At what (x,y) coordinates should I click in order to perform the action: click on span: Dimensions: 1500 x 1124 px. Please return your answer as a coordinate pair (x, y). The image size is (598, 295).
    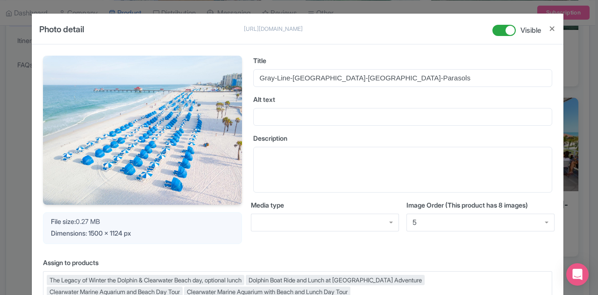
    Looking at the image, I should click on (91, 233).